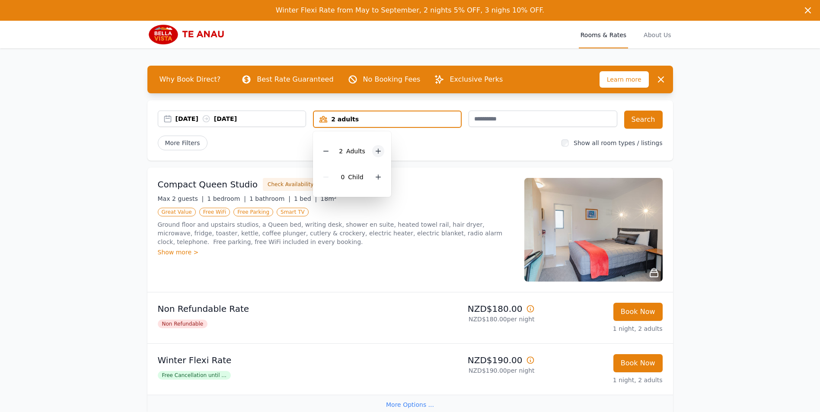 This screenshot has width=820, height=412. I want to click on div: 2 adults, so click(387, 119).